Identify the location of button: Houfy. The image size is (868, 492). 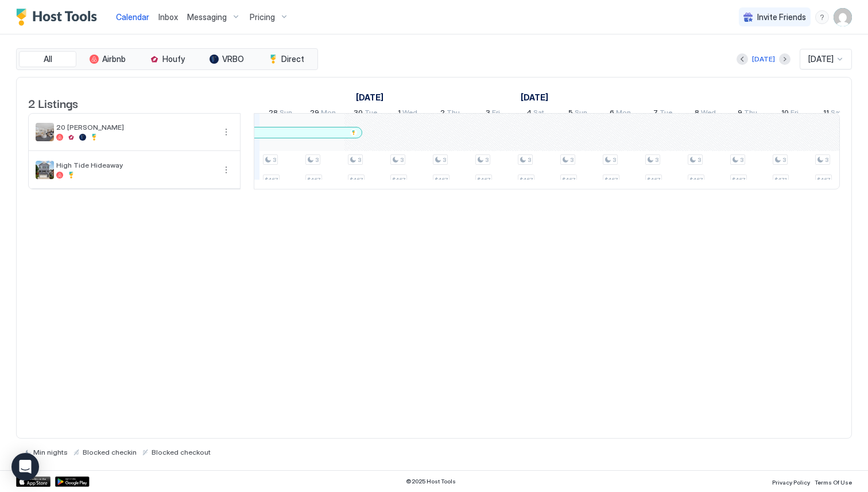
(167, 59).